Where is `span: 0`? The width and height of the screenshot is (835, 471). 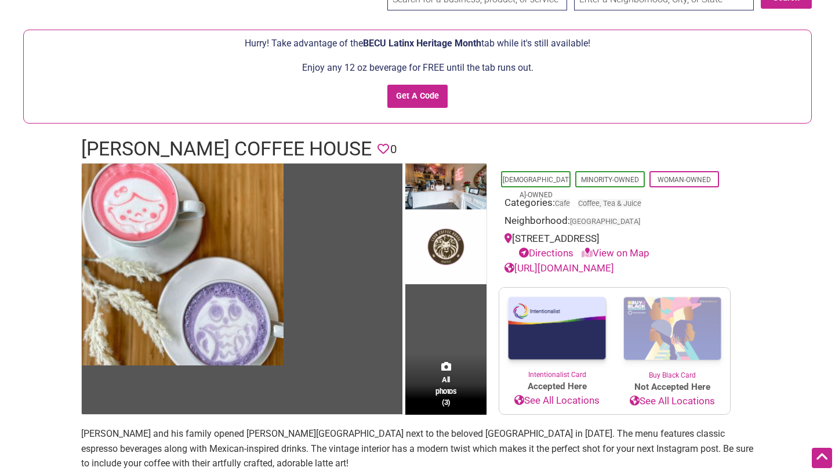 span: 0 is located at coordinates (393, 149).